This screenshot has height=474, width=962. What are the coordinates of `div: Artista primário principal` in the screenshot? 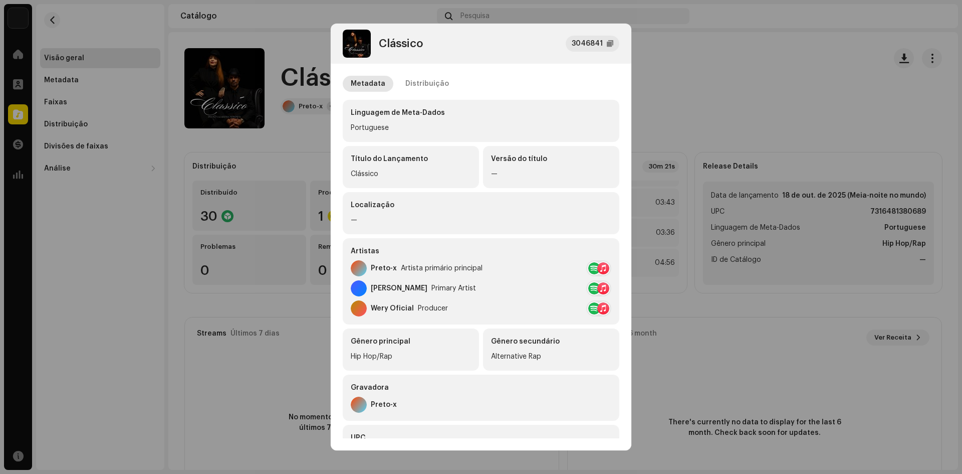 It's located at (442, 268).